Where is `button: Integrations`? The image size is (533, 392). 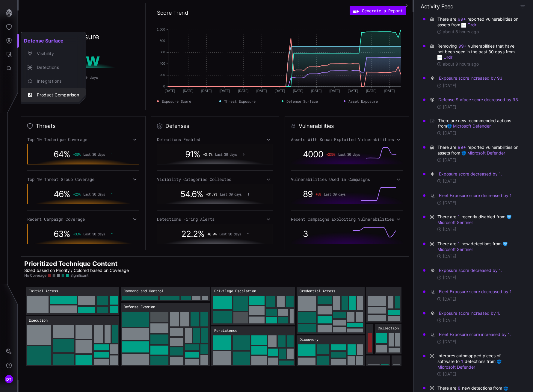 button: Integrations is located at coordinates (53, 81).